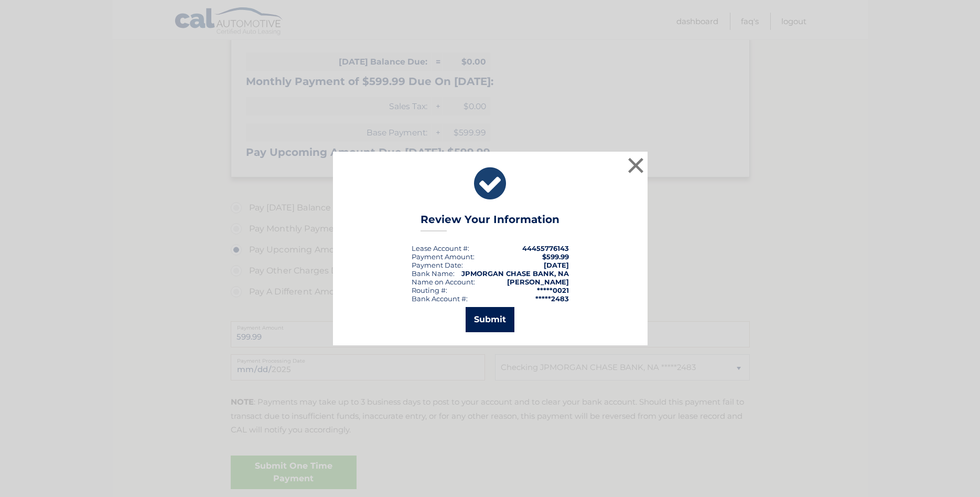  I want to click on h3: Review Your Information, so click(490, 222).